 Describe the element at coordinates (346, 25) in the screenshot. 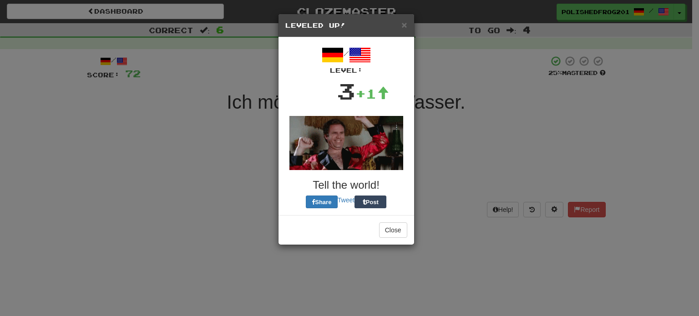

I see `h5: Leveled Up!` at that location.